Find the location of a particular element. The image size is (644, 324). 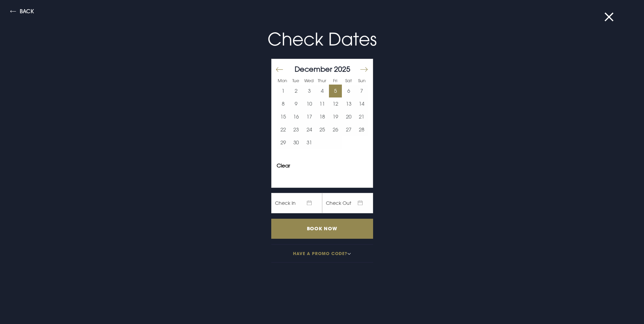

td: Choose Wednesday, December 17, 2025 as your start date. is located at coordinates (309, 117).